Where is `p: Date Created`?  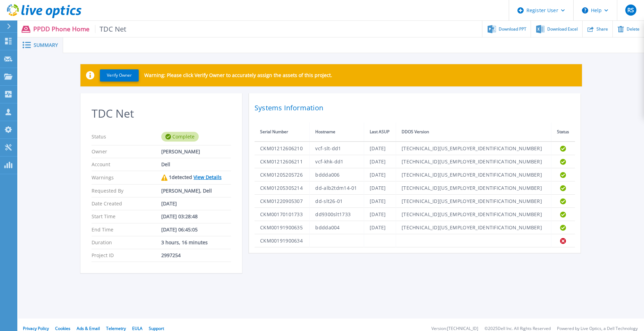 p: Date Created is located at coordinates (126, 204).